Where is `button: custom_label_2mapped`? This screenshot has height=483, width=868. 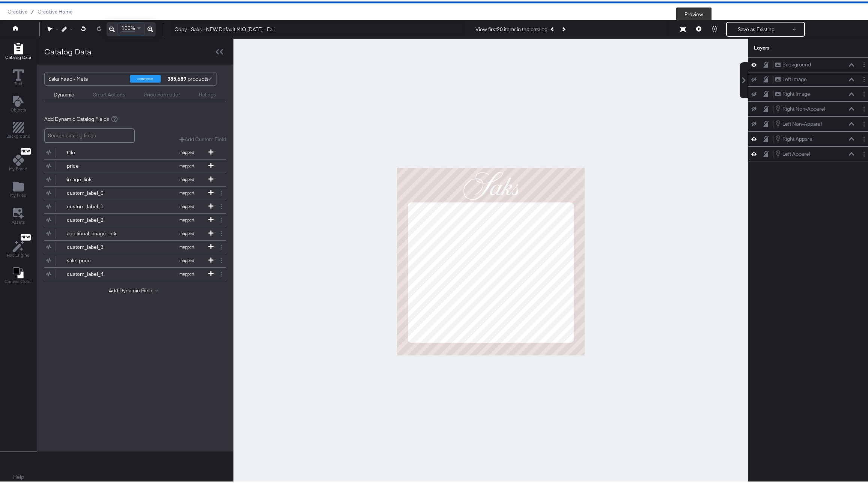 button: custom_label_2mapped is located at coordinates (130, 218).